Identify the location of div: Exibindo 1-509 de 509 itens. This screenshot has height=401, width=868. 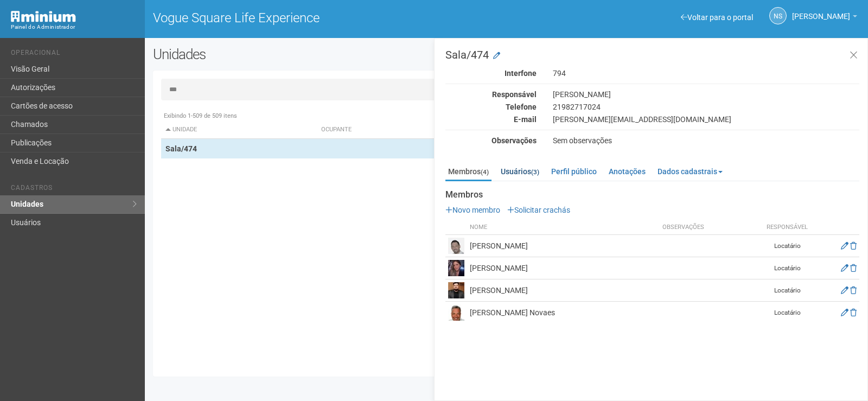
(506, 116).